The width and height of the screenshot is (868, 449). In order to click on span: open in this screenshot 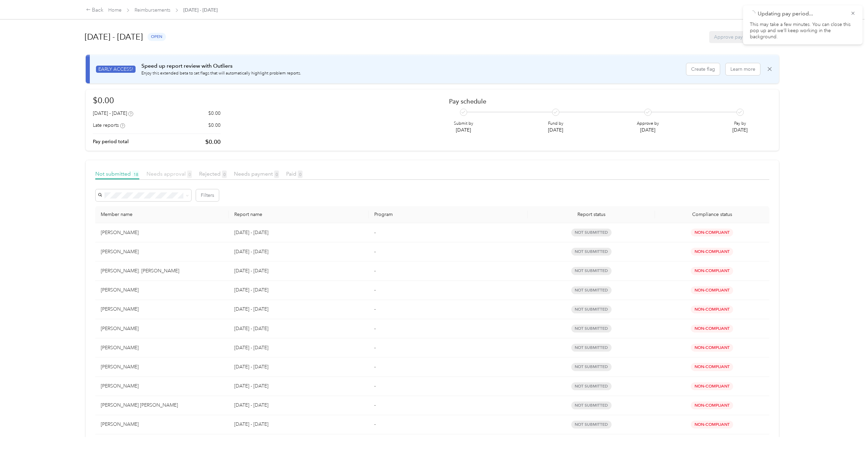, I will do `click(157, 36)`.